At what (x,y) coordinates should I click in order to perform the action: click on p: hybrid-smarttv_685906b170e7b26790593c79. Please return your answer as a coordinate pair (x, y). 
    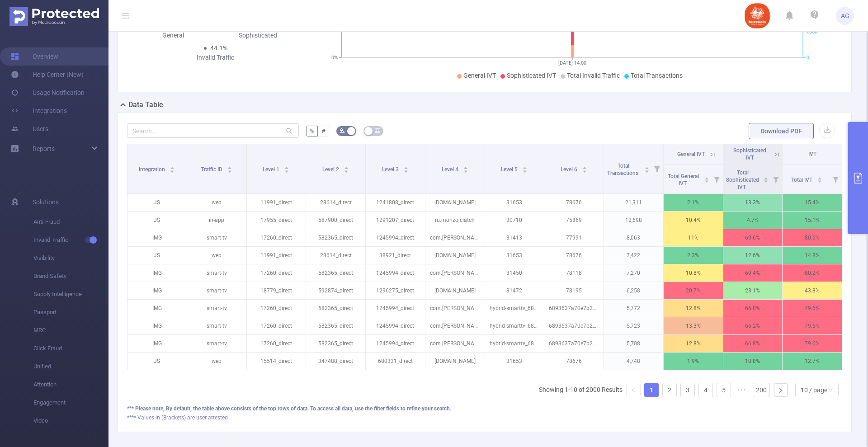
    Looking at the image, I should click on (515, 308).